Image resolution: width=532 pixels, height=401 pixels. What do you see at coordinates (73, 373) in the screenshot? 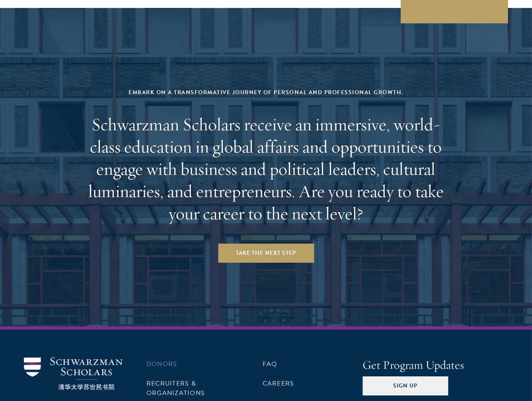
I see `img: Schwarzman Scholars` at bounding box center [73, 373].